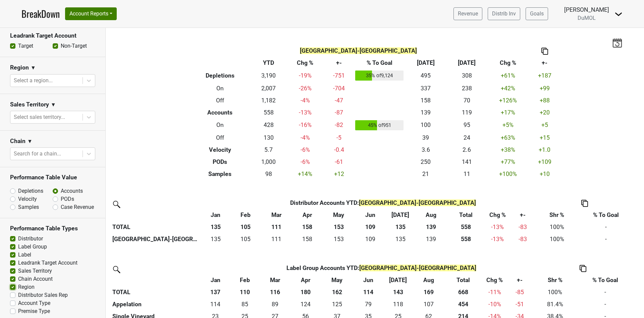 The width and height of the screenshot is (644, 318). Describe the element at coordinates (383, 203) in the screenshot. I see `th: Distributor Accounts YTD :` at that location.